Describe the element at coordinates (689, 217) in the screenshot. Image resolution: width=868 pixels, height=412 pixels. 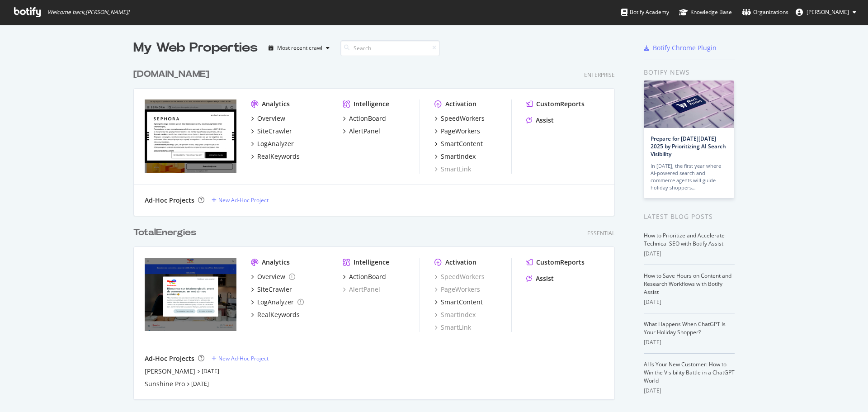
I see `div: Latest Blog Posts` at that location.